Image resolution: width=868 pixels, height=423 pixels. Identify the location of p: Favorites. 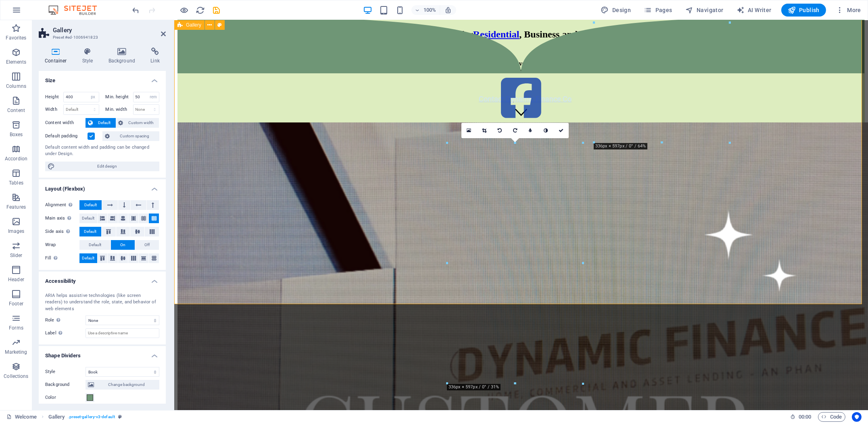
(16, 38).